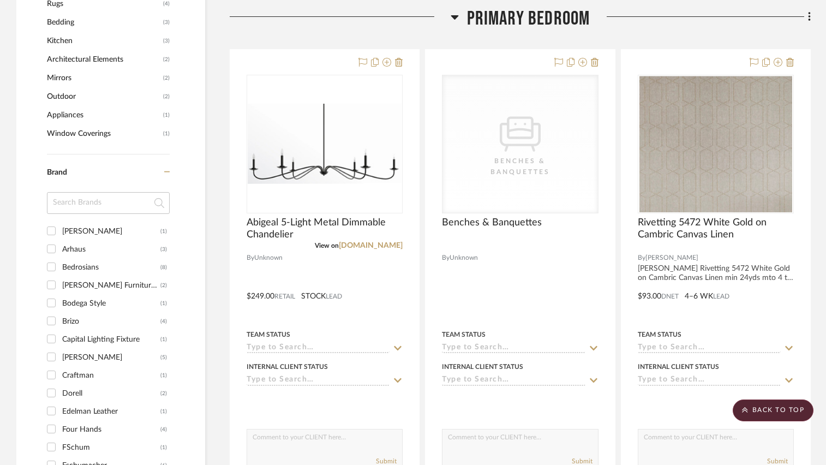  What do you see at coordinates (492, 223) in the screenshot?
I see `span: Benches & Banquettes` at bounding box center [492, 223].